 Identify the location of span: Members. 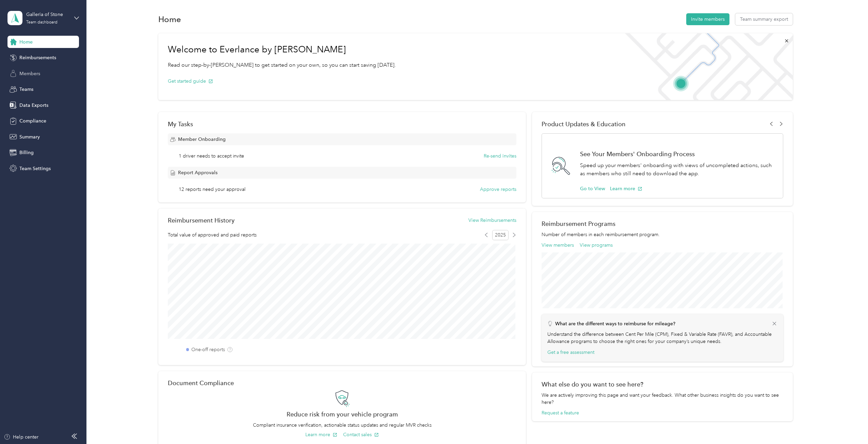
(29, 74).